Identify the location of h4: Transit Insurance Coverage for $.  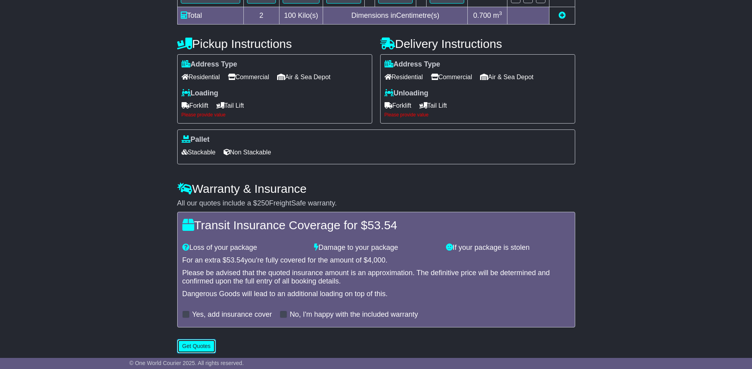
(376, 225).